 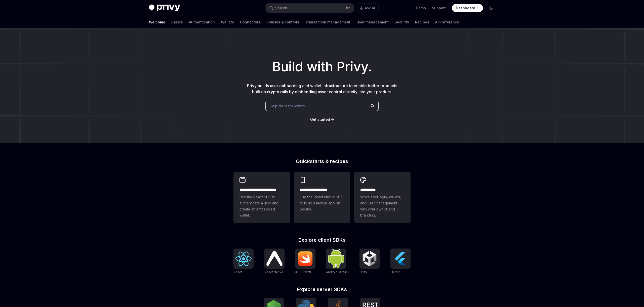 What do you see at coordinates (320, 119) in the screenshot?
I see `a: Get started` at bounding box center [320, 119].